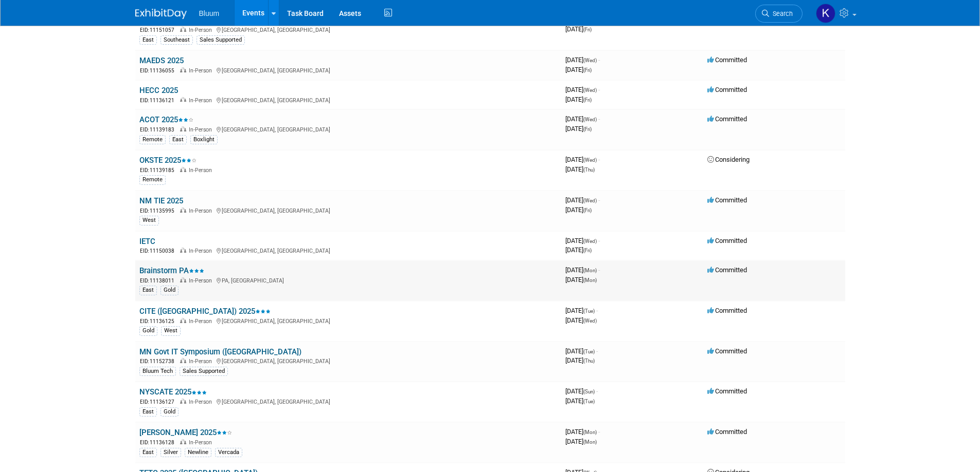 The image size is (980, 472). Describe the element at coordinates (171, 452) in the screenshot. I see `div: Silver` at that location.